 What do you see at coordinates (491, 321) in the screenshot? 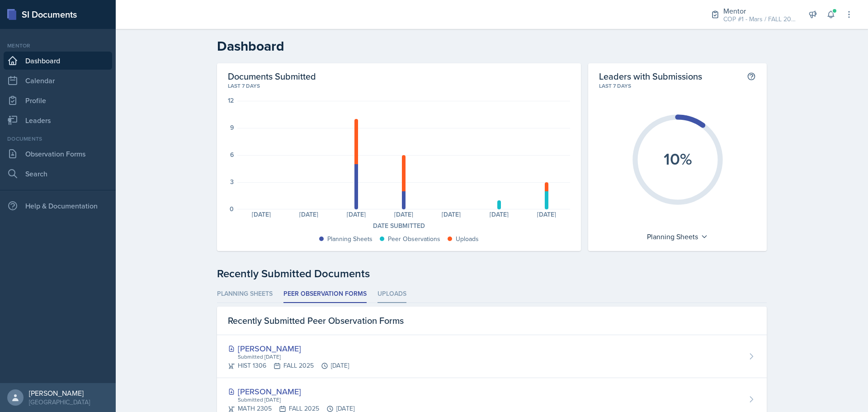
I see `div: Recently Submitted Peer Observation Forms` at bounding box center [491, 321].